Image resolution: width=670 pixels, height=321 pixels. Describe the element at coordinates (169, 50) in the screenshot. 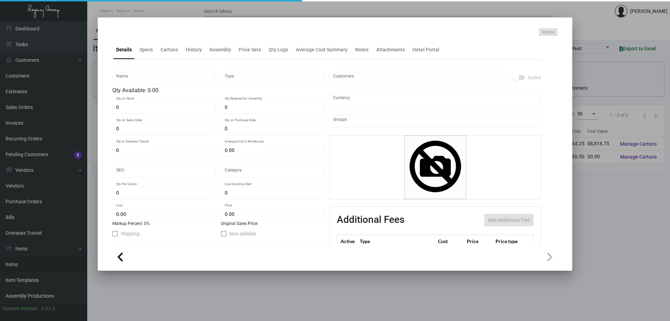

I see `div: Cartons` at that location.